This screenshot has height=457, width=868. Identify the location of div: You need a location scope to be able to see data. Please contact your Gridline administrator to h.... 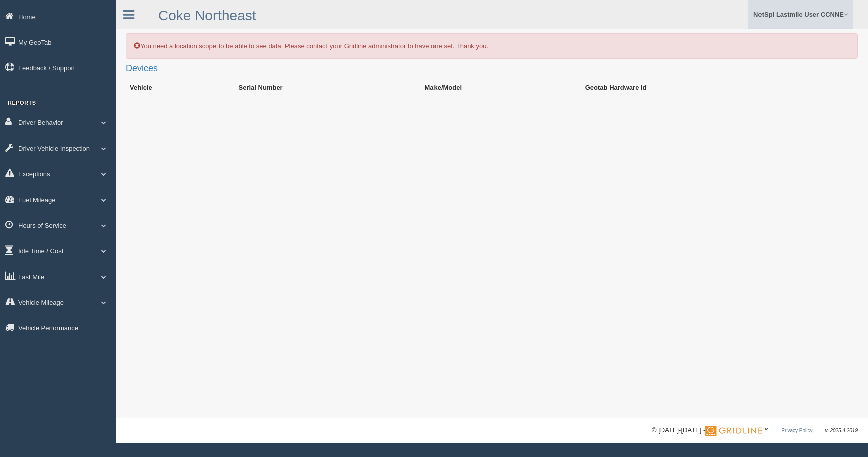
(492, 46).